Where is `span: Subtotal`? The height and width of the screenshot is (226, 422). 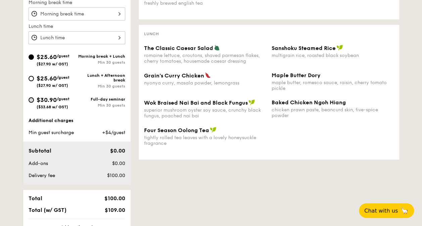 span: Subtotal is located at coordinates (40, 151).